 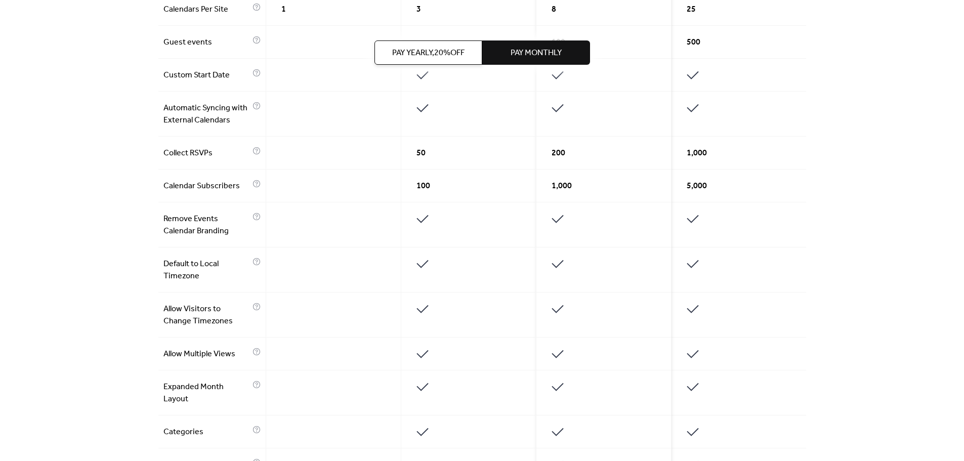 I want to click on span: Calendar Subscribers, so click(x=207, y=186).